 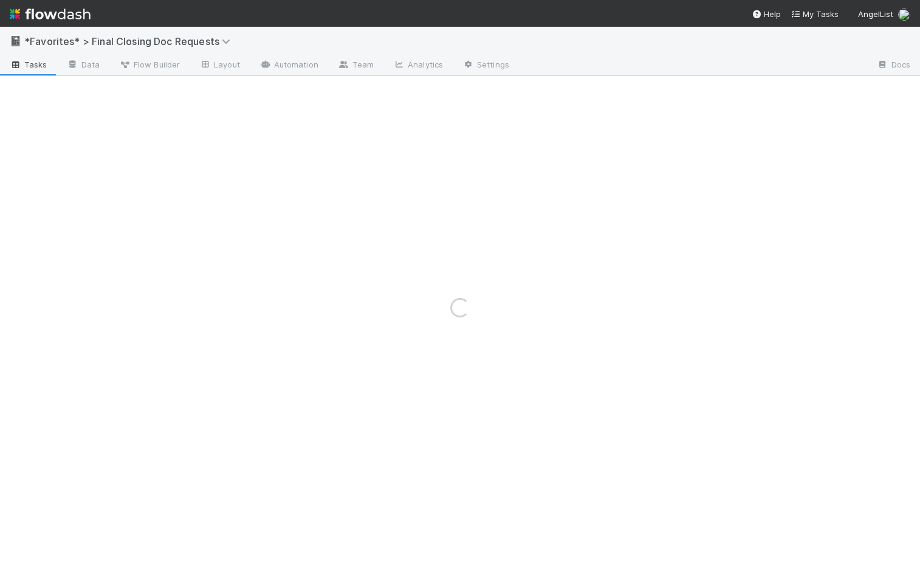 I want to click on a: My Tasks, so click(x=814, y=14).